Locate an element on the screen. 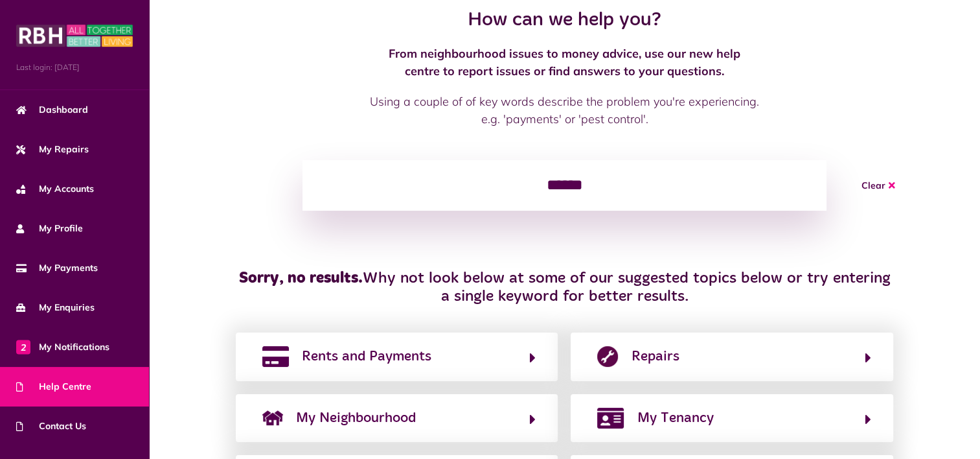 This screenshot has width=980, height=459. strong: Sorry, no results. is located at coordinates (300, 278).